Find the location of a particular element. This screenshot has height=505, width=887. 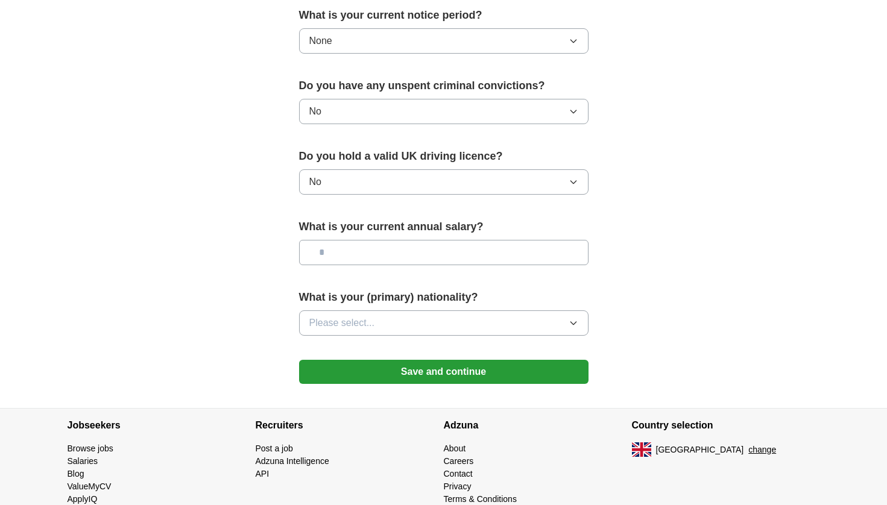

label: Do you have any unspent criminal convictions? is located at coordinates (444, 86).